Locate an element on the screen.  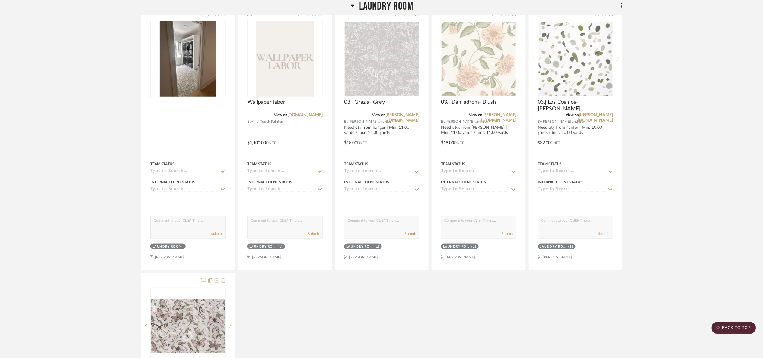
span: 03.| Grazia- Grey is located at coordinates (364, 102).